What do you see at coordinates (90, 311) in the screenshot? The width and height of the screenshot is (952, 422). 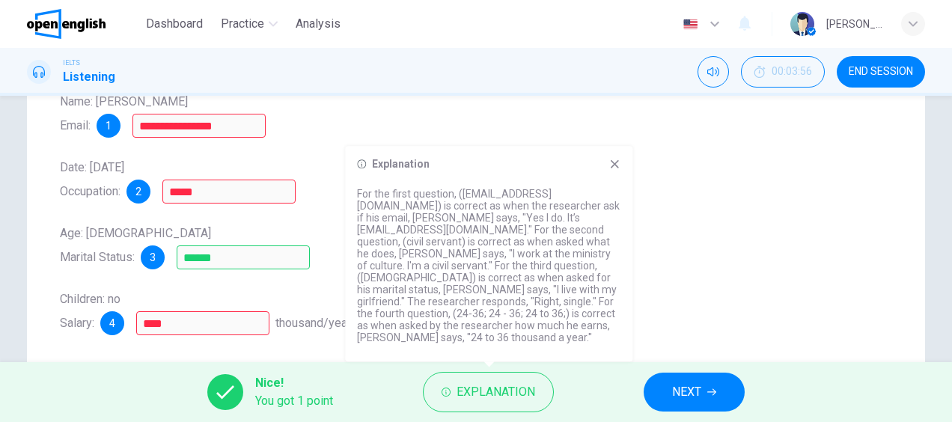 I see `span: Children: no Salary:` at bounding box center [90, 311].